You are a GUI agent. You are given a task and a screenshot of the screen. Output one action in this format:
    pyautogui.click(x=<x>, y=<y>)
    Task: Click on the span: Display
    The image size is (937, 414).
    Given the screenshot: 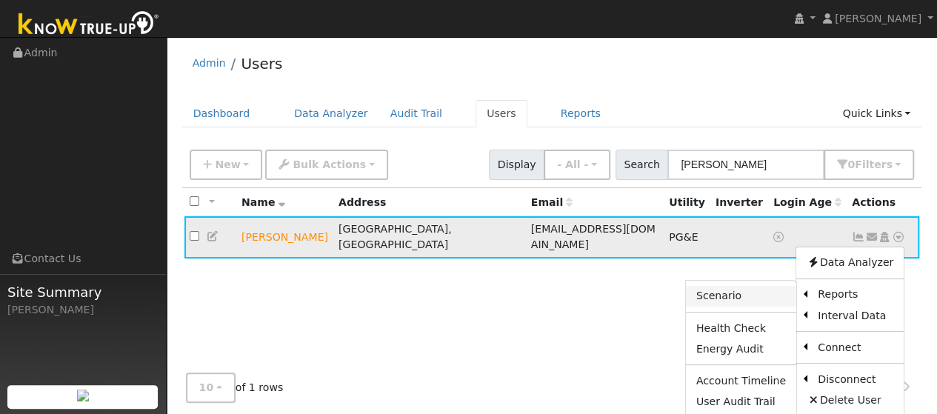 What is the action you would take?
    pyautogui.click(x=516, y=164)
    